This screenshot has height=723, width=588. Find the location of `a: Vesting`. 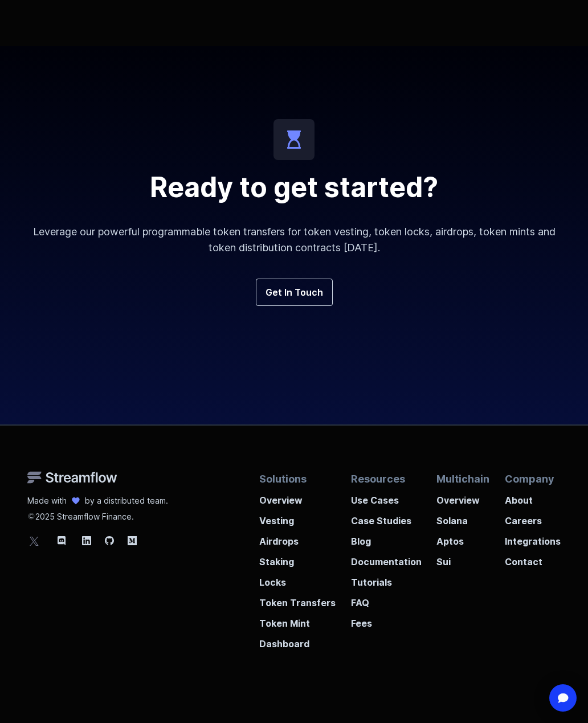

a: Vesting is located at coordinates (297, 517).